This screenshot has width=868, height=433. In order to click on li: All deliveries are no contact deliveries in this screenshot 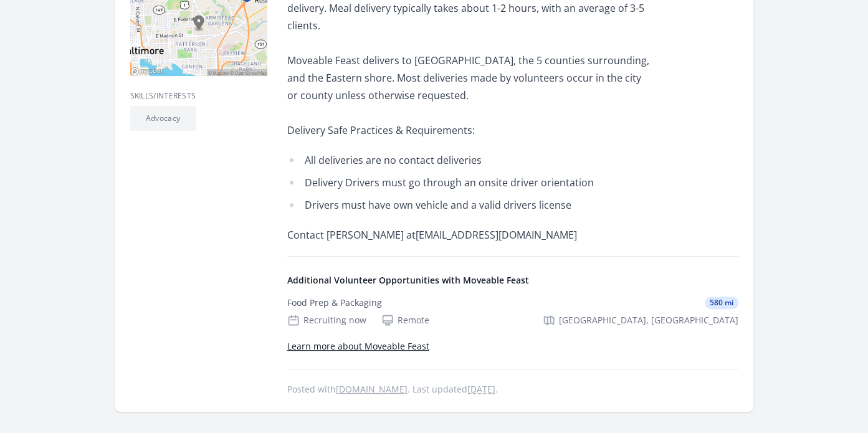, I will do `click(469, 160)`.